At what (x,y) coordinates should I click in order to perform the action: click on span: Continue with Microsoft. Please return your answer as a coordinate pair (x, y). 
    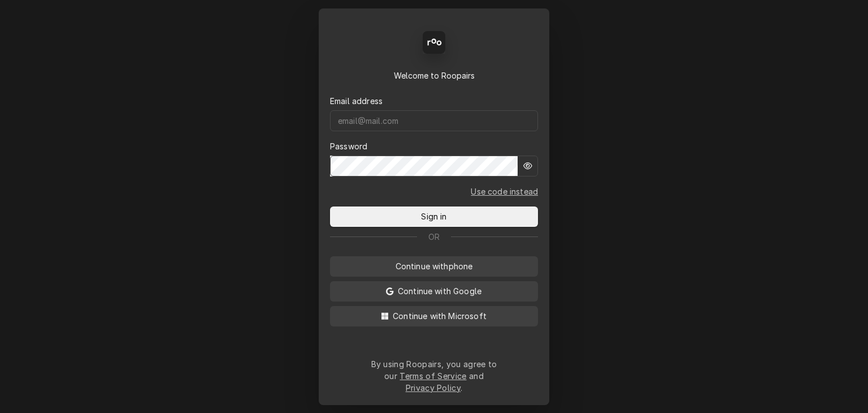
    Looking at the image, I should click on (440, 315).